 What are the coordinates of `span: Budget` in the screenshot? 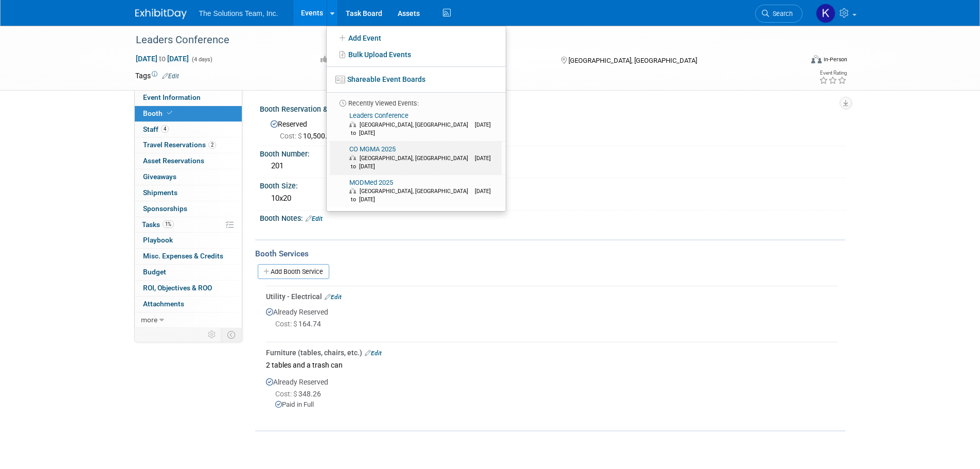 It's located at (154, 272).